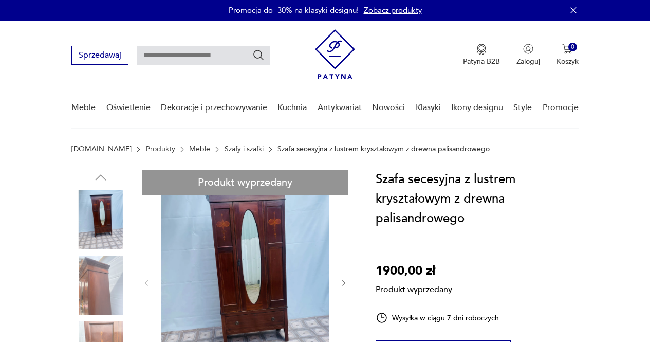 This screenshot has width=650, height=342. Describe the element at coordinates (340, 107) in the screenshot. I see `a: Antykwariat` at that location.